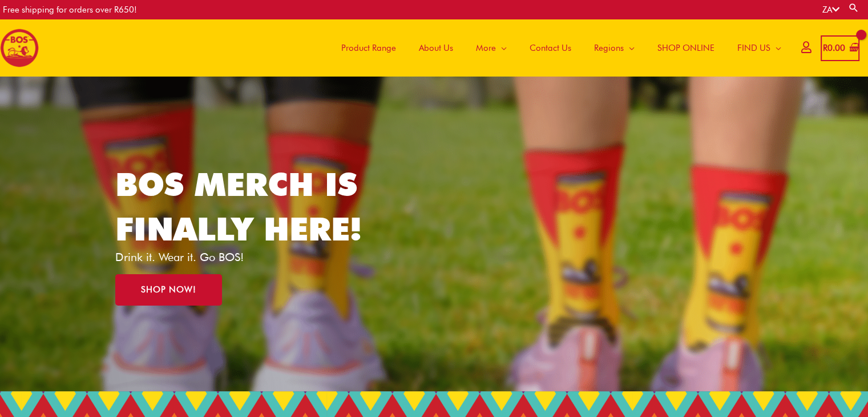  What do you see at coordinates (550, 48) in the screenshot?
I see `span: Contact Us` at bounding box center [550, 48].